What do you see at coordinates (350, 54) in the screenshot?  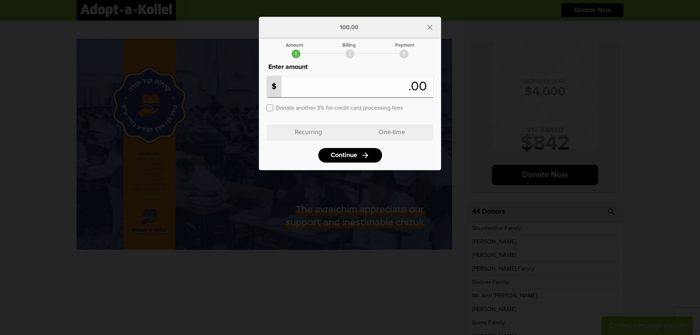 I see `div: 2` at bounding box center [350, 54].